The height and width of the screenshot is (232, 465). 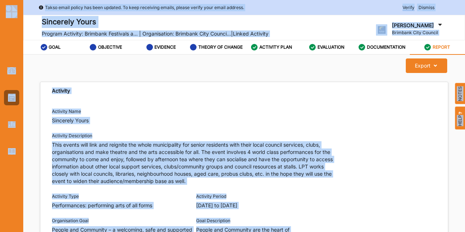 I want to click on label: Activity Description, so click(x=72, y=136).